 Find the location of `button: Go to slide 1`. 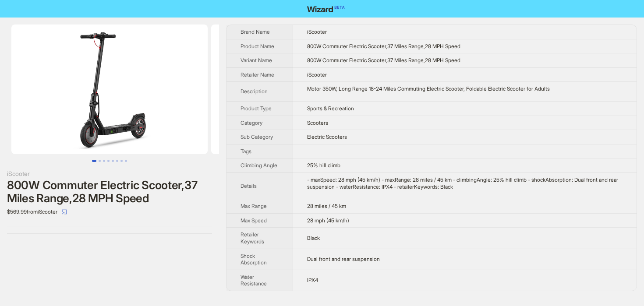

button: Go to slide 1 is located at coordinates (94, 161).